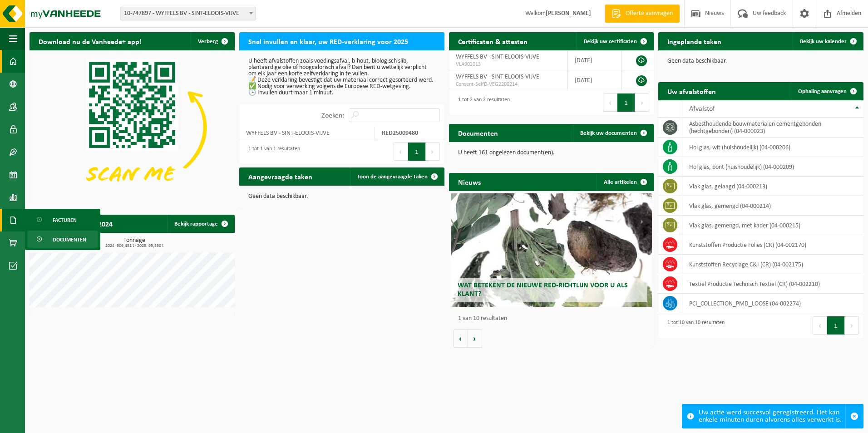  I want to click on td: hol glas, bont (huishoudelijk) (04-000209), so click(773, 166).